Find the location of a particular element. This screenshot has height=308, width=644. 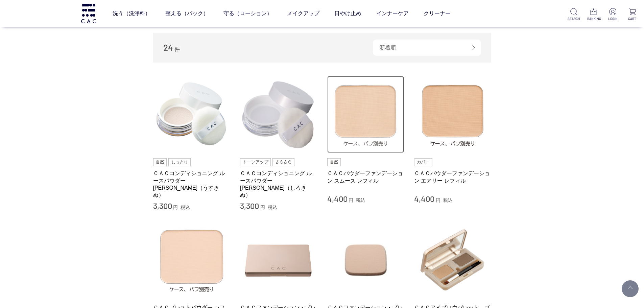

a: ＣＡＣファンデーション・プレストパウダー共通スポンジパフ is located at coordinates (366, 260).